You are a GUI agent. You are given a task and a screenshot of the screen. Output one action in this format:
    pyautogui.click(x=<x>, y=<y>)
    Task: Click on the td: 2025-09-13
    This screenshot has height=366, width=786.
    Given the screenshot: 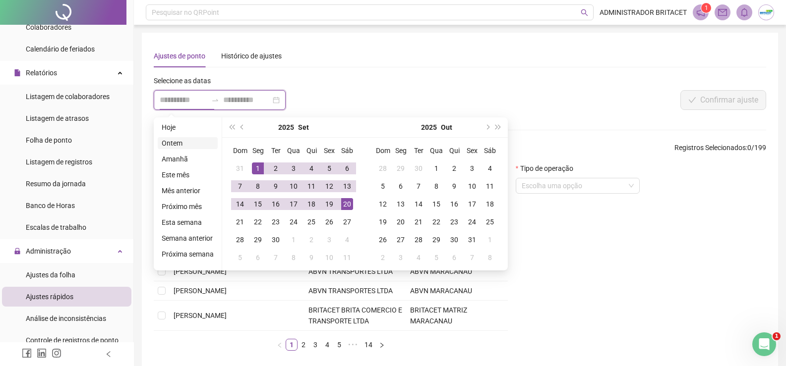 What is the action you would take?
    pyautogui.click(x=347, y=186)
    